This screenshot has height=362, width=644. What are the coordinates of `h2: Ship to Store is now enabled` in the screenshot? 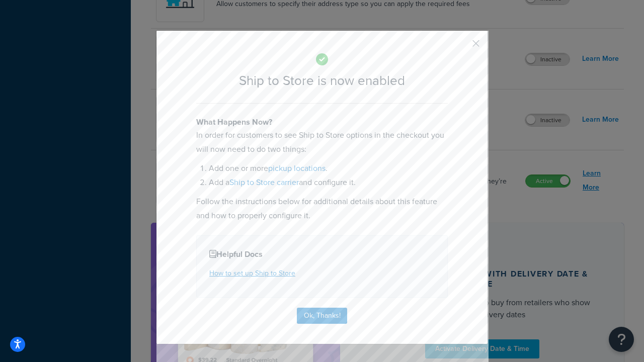 It's located at (322, 81).